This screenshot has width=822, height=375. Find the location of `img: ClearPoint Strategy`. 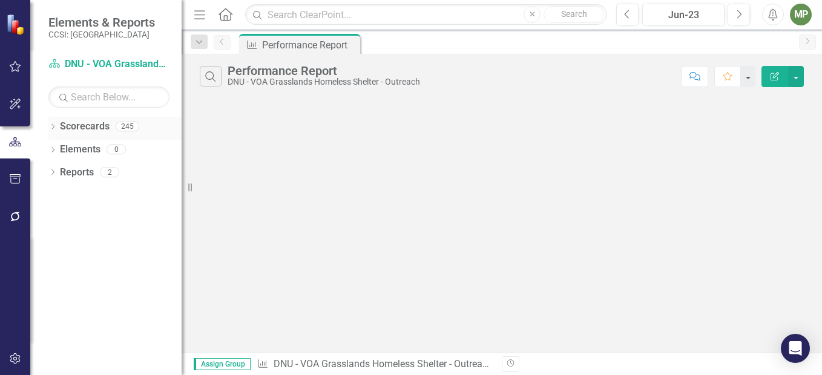

img: ClearPoint Strategy is located at coordinates (16, 24).